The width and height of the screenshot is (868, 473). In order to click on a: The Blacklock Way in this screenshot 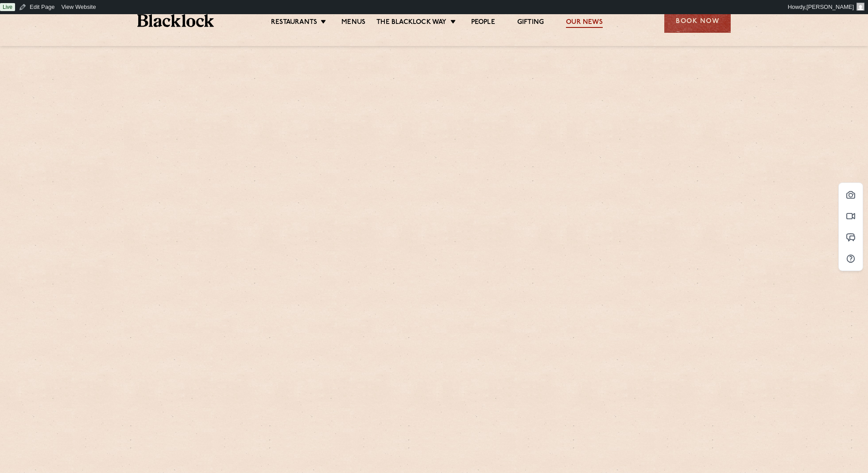, I will do `click(411, 23)`.